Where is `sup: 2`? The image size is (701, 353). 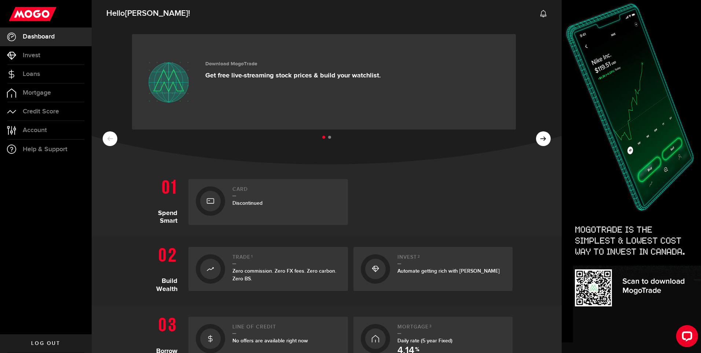 sup: 2 is located at coordinates (419, 256).